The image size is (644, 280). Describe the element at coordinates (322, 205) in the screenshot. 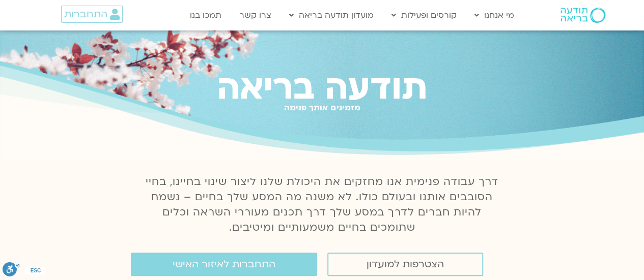

I see `p: דרך עבודה פנימית אנו מחזקים את היכולת שלנו ליצור שינוי בחיינו, בחיי הסובבים אותנו ובעולם כולו. לא...` at that location.